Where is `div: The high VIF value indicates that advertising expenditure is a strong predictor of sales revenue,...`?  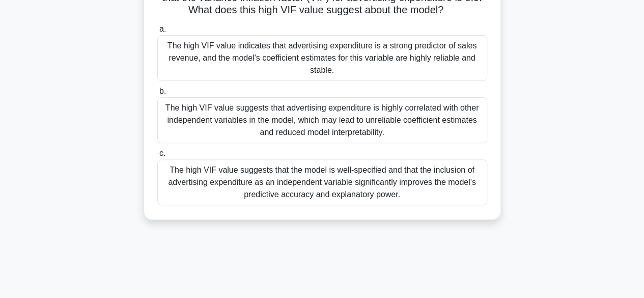
div: The high VIF value indicates that advertising expenditure is a strong predictor of sales revenue,... is located at coordinates (322, 58).